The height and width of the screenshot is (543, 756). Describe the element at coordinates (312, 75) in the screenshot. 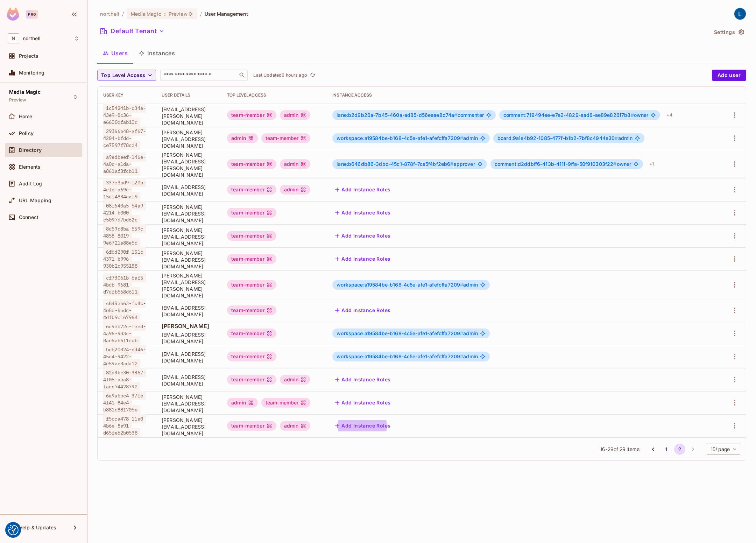

I see `span: refresh` at that location.